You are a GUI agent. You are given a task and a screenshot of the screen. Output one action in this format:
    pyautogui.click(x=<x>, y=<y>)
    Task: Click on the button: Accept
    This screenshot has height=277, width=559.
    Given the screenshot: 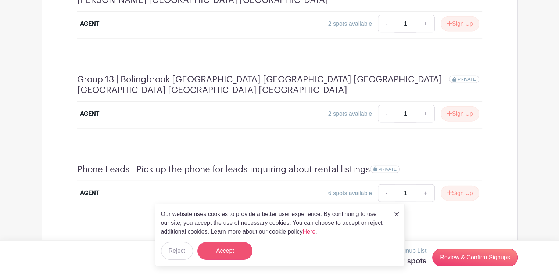 What is the action you would take?
    pyautogui.click(x=225, y=251)
    